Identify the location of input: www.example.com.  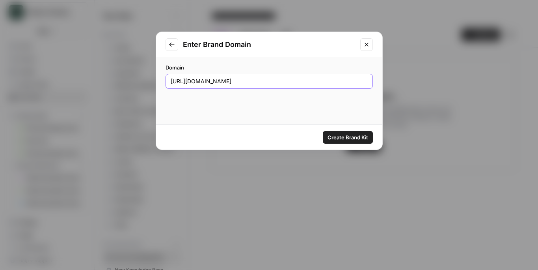
(269, 81).